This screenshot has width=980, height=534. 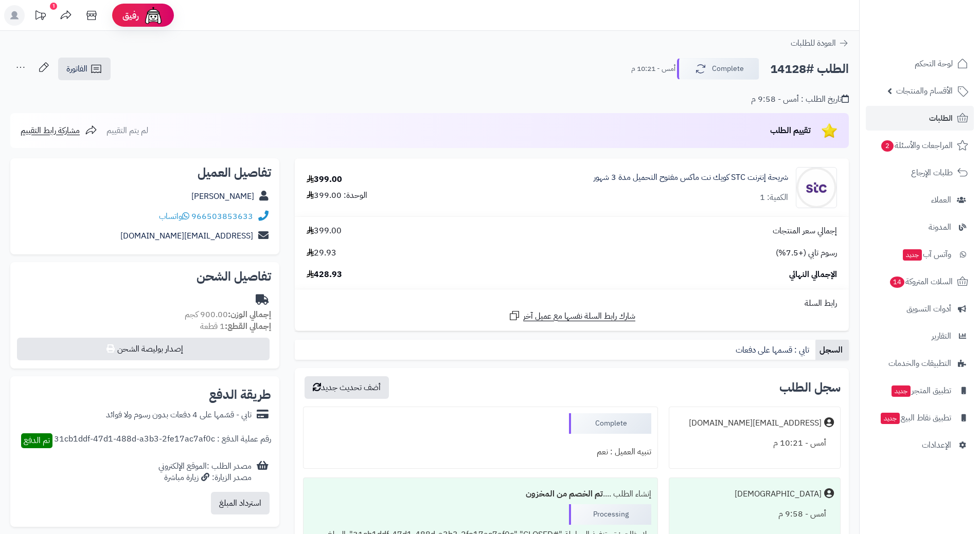 What do you see at coordinates (321, 253) in the screenshot?
I see `span: 29.93` at bounding box center [321, 253].